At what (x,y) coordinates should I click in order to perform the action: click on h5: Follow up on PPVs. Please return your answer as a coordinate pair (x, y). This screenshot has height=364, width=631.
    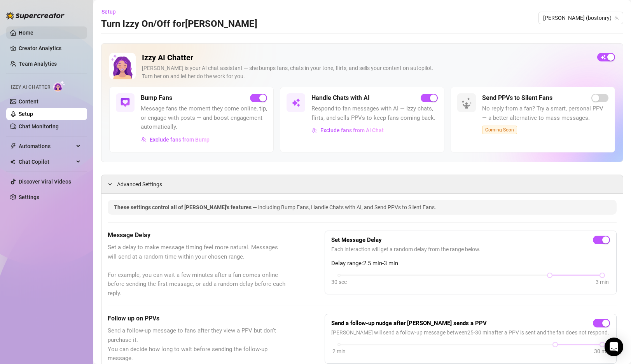
    Looking at the image, I should click on (197, 318).